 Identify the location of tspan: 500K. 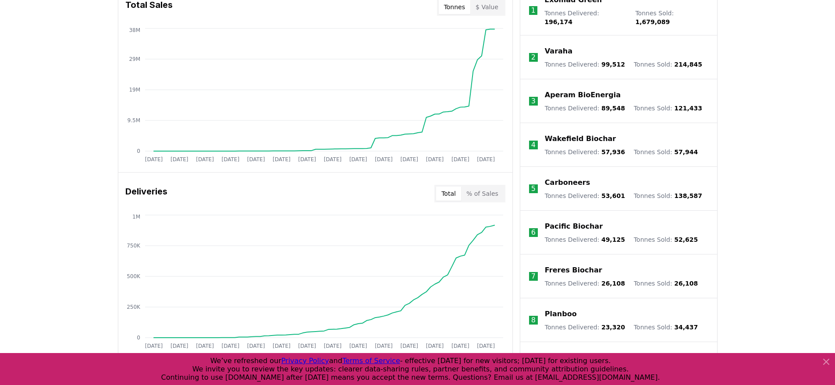
(134, 276).